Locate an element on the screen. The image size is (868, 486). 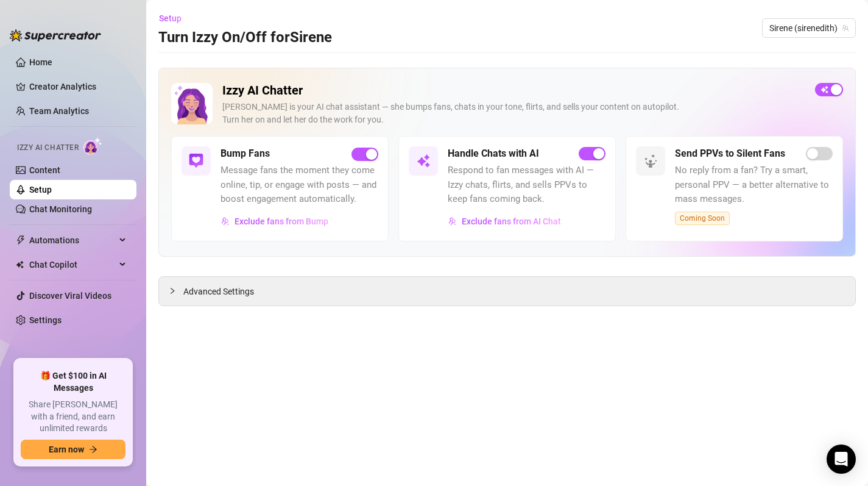
span: Coming Soon is located at coordinates (703, 219).